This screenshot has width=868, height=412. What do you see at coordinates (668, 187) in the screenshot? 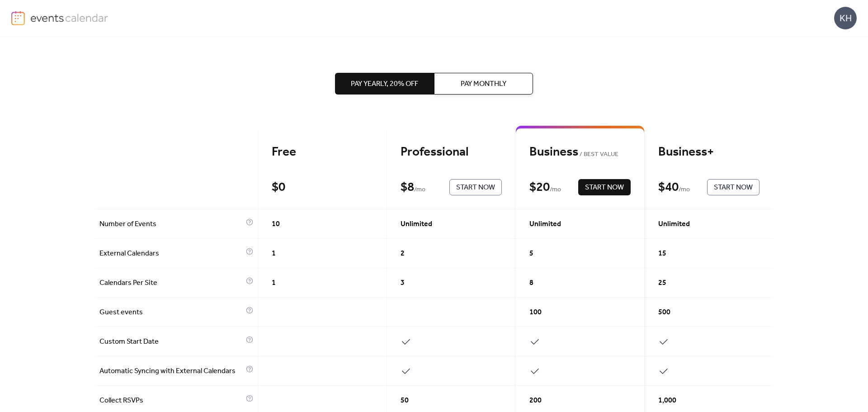
I see `div: $ 40` at bounding box center [668, 187].